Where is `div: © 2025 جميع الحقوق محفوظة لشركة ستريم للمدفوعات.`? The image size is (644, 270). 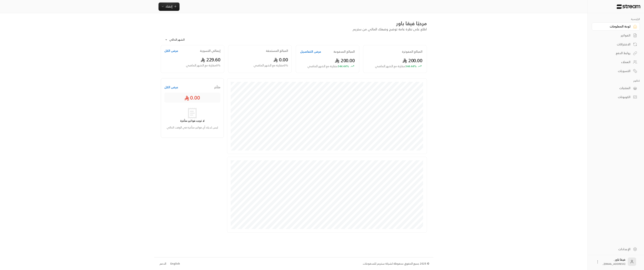 div: © 2025 جميع الحقوق محفوظة لشركة ستريم للمدفوعات. is located at coordinates (396, 264).